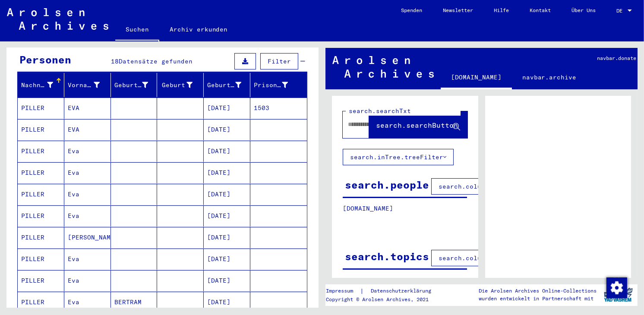 The width and height of the screenshot is (644, 315). Describe the element at coordinates (45, 60) in the screenshot. I see `div: Personen` at that location.